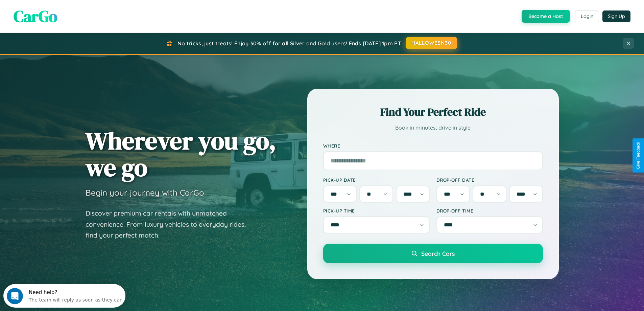  What do you see at coordinates (639, 156) in the screenshot?
I see `div: Give Feedback` at bounding box center [639, 156].